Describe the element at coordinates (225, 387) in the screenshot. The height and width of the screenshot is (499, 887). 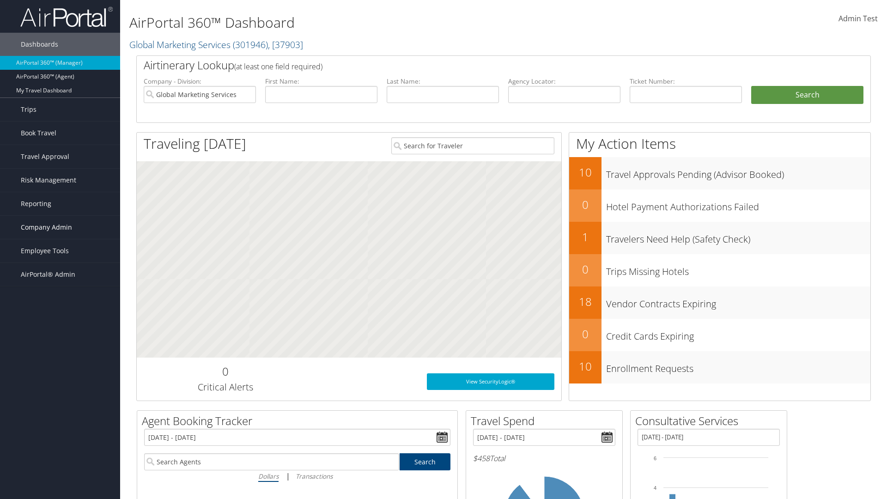
I see `h3: Critical Alerts` at that location.